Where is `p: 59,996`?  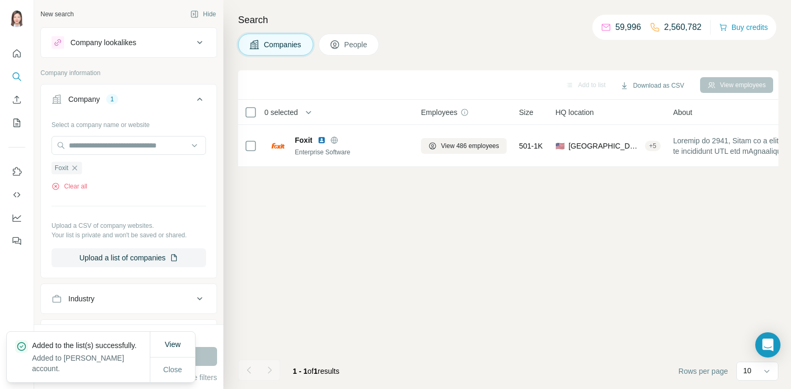
p: 59,996 is located at coordinates (628, 27).